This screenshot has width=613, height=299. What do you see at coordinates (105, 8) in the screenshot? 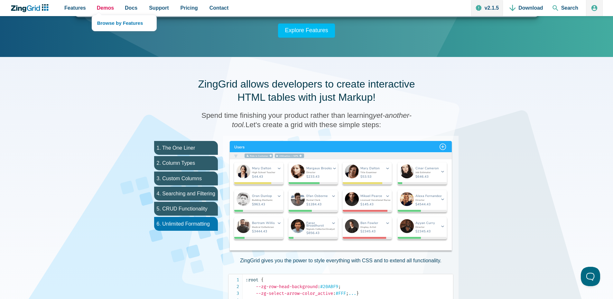
I see `span: Demos` at bounding box center [105, 8].